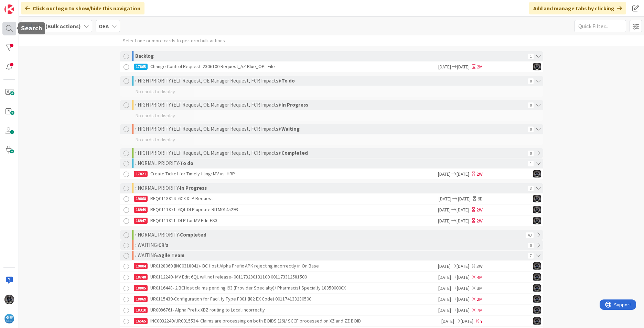 The width and height of the screenshot is (644, 328). Describe the element at coordinates (141, 266) in the screenshot. I see `div: 19004` at that location.